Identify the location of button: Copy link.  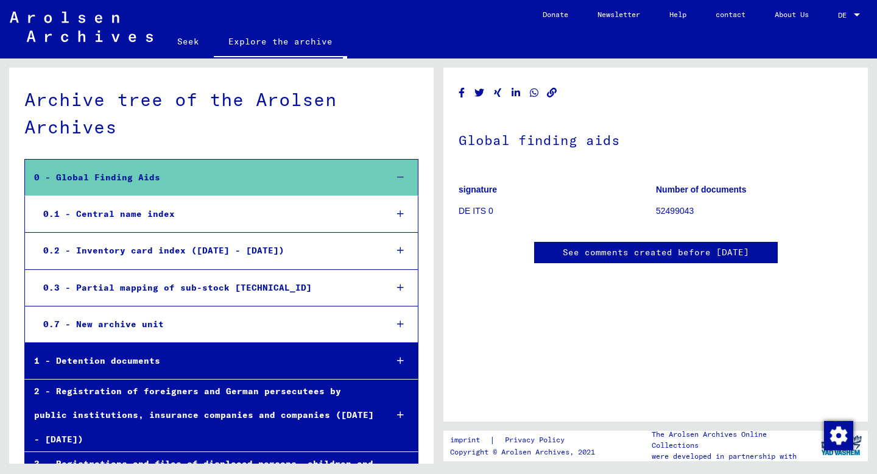
(552, 93).